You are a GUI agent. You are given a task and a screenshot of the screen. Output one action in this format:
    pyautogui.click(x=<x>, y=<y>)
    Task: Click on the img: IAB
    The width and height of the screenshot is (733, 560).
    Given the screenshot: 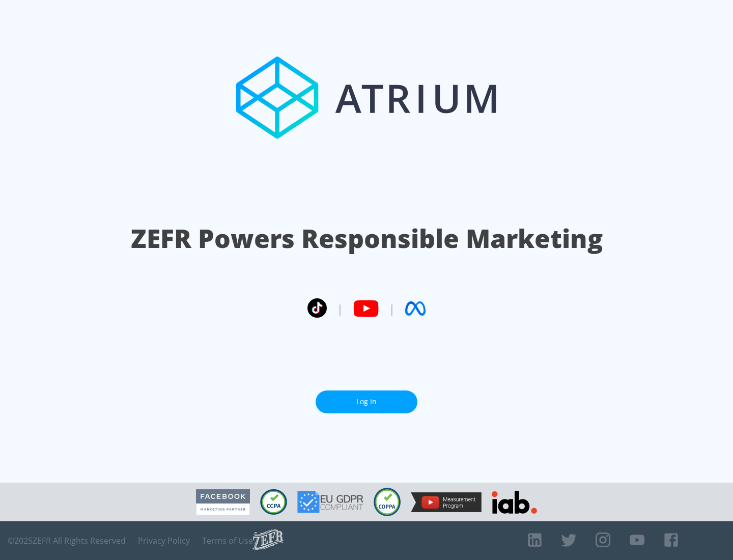 What is the action you would take?
    pyautogui.click(x=514, y=502)
    